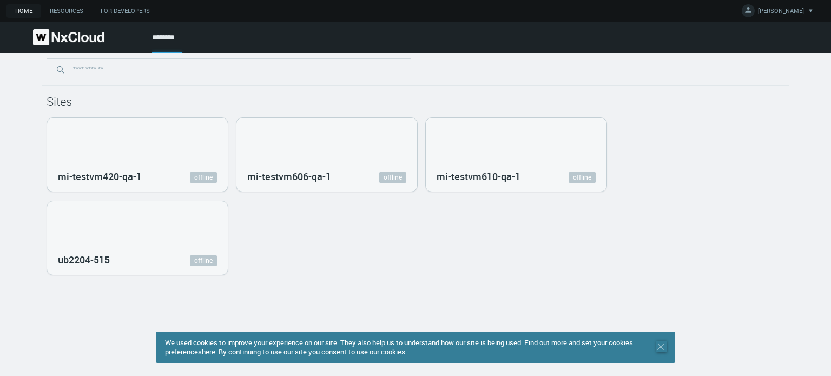  I want to click on span: We used cookies to improve your experience on our site. They also help us to understand how our s..., so click(399, 347).